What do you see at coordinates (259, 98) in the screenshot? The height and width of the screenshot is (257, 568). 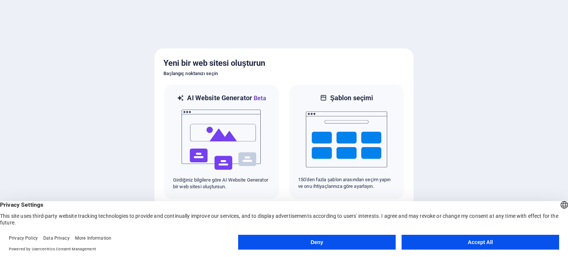 I see `span: Beta` at bounding box center [259, 98].